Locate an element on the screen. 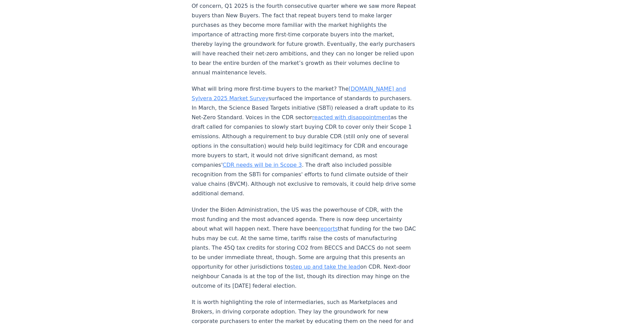  a: reports is located at coordinates (328, 228).